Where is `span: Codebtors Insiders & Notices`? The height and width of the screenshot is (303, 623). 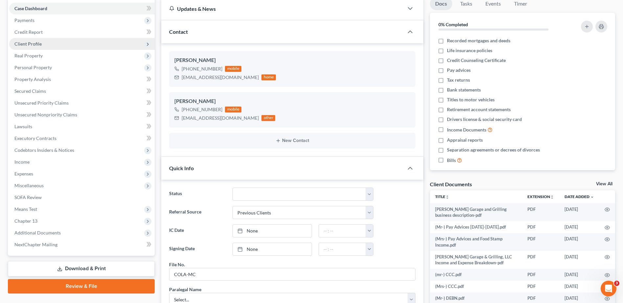 span: Codebtors Insiders & Notices is located at coordinates (44, 150).